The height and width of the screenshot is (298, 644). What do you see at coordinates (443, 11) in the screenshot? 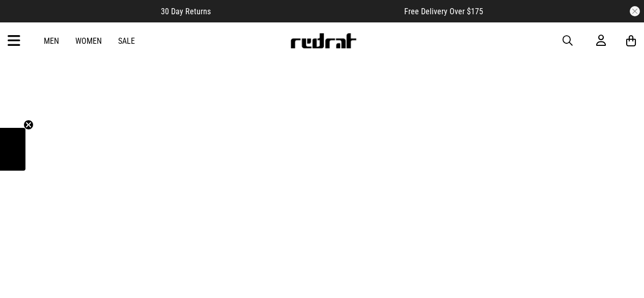
I see `span: Free Delivery Over $175` at bounding box center [443, 11].